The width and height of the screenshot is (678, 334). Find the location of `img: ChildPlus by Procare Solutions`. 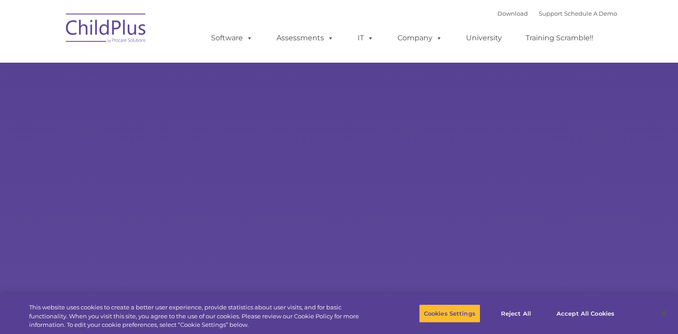

img: ChildPlus by Procare Solutions is located at coordinates (106, 30).